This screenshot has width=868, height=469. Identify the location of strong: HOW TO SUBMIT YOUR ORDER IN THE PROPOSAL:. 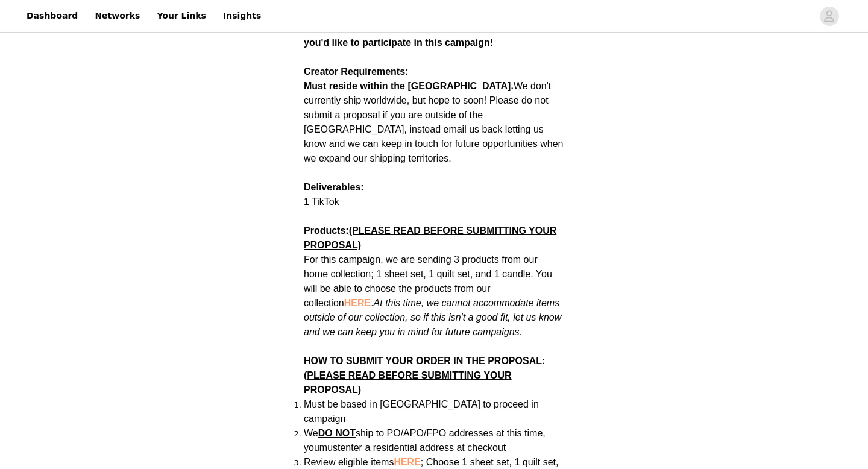
(424, 374).